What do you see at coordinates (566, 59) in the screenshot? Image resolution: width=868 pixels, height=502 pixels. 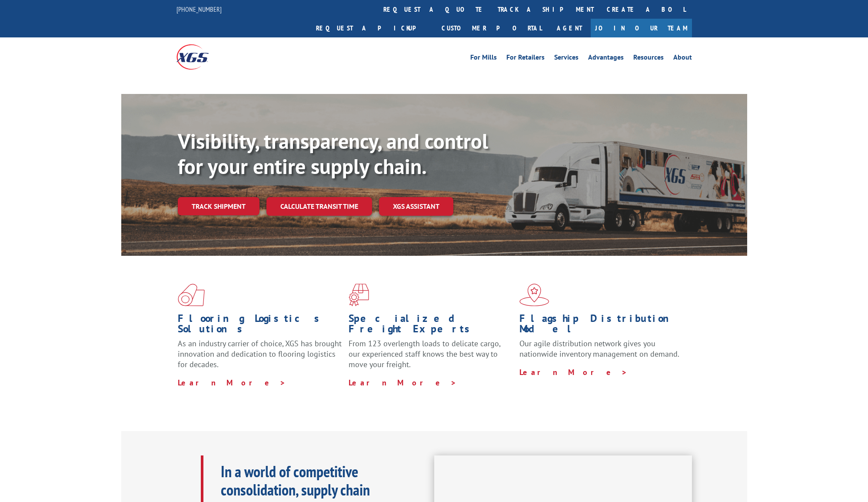 I see `a: Services` at bounding box center [566, 59].